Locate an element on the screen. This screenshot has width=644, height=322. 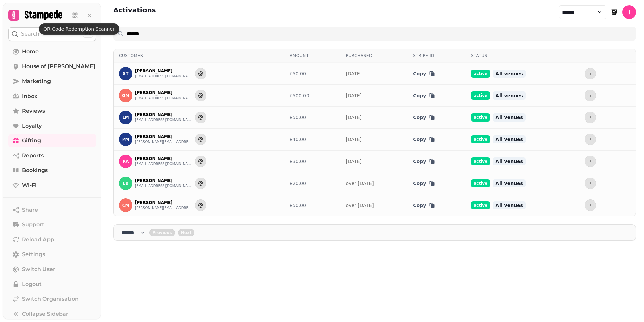
span: Share is located at coordinates (30, 209).